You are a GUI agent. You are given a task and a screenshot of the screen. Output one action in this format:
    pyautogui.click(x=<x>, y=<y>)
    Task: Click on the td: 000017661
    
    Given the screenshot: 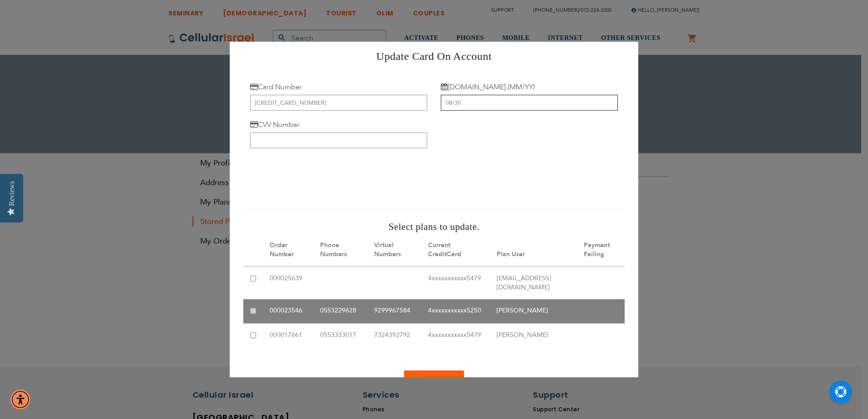 What is the action you would take?
    pyautogui.click(x=288, y=336)
    